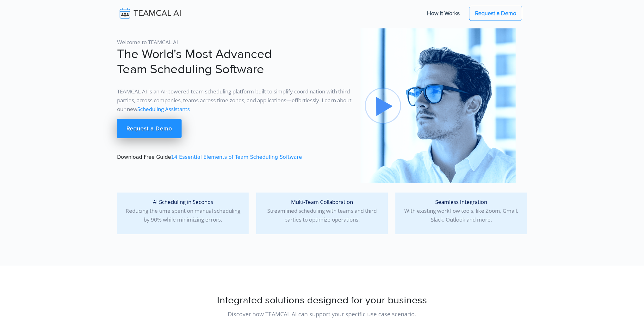 The image size is (644, 333). What do you see at coordinates (164, 109) in the screenshot?
I see `a: Scheduling Assistants` at bounding box center [164, 109].